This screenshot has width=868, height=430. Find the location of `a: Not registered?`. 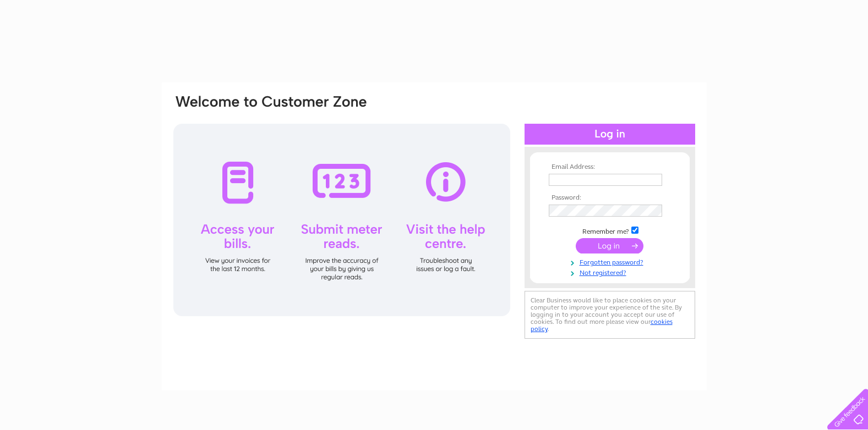

a: Not registered? is located at coordinates (611, 272).